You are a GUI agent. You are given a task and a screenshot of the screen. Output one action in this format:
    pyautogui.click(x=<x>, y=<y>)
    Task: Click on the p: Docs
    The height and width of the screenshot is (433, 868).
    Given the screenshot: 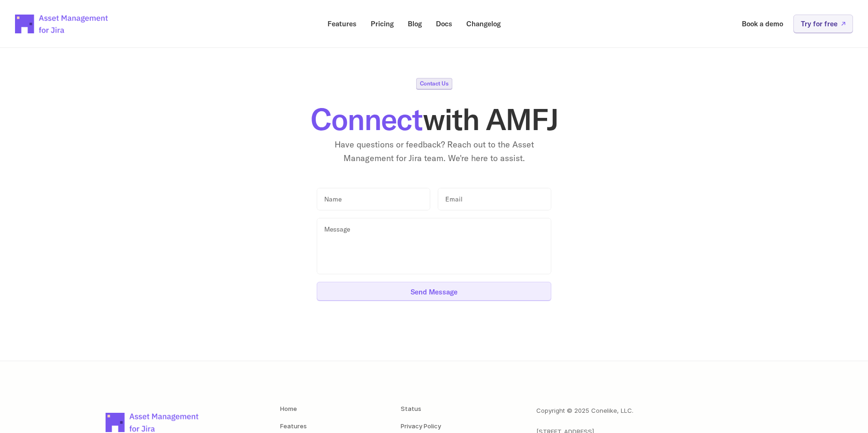 What is the action you would take?
    pyautogui.click(x=444, y=24)
    